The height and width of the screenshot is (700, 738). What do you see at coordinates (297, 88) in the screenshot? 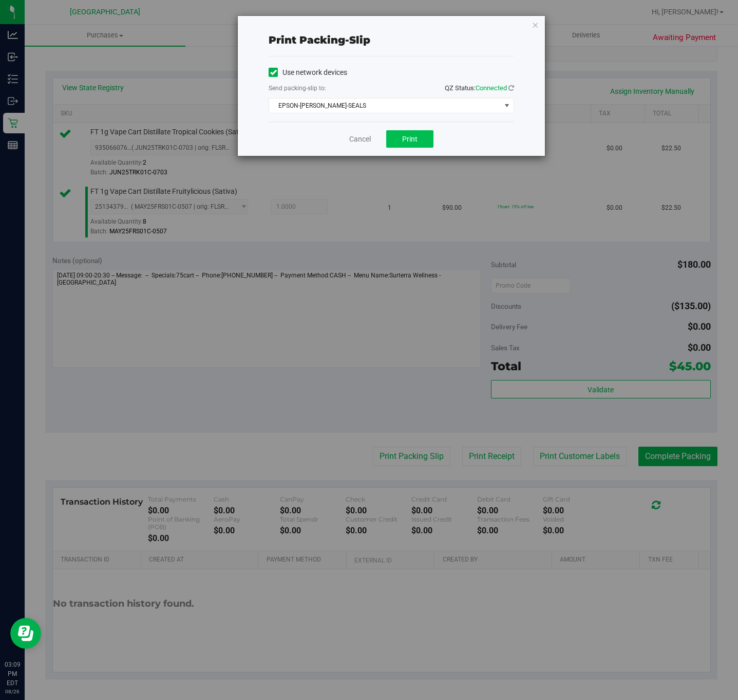
I see `label: Send packing-slip to:` at bounding box center [297, 88].